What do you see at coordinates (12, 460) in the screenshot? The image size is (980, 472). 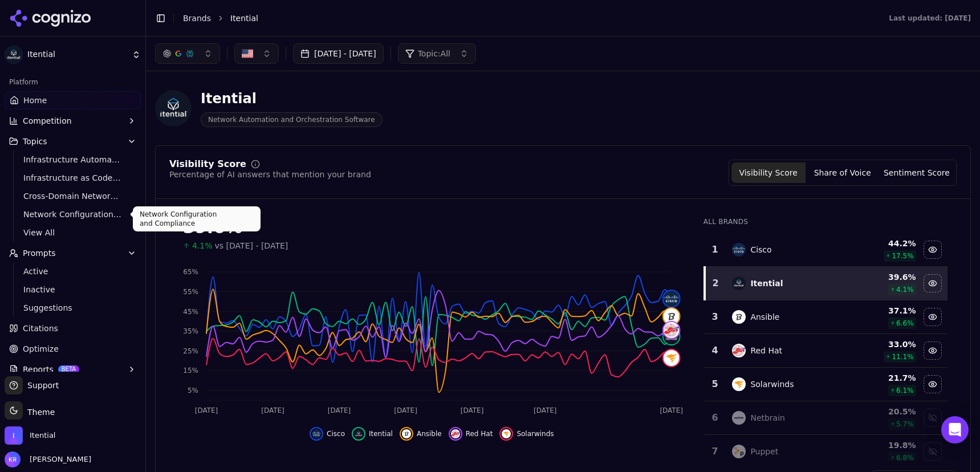 I see `img: Kristen Rachels` at bounding box center [12, 460].